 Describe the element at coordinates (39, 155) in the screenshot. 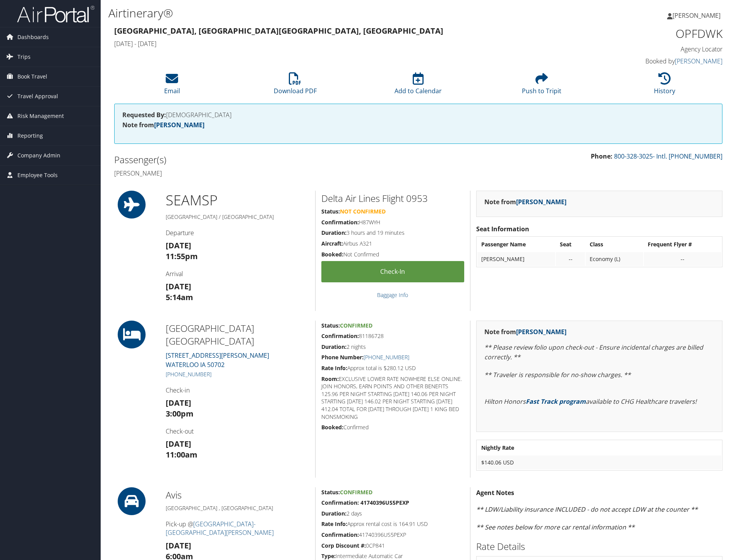

I see `span: Company Admin` at that location.